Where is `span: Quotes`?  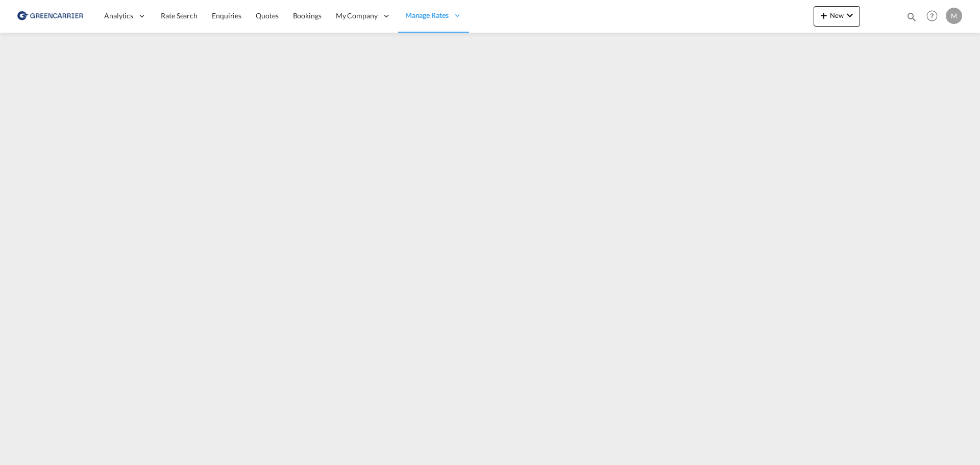
span: Quotes is located at coordinates (267, 16).